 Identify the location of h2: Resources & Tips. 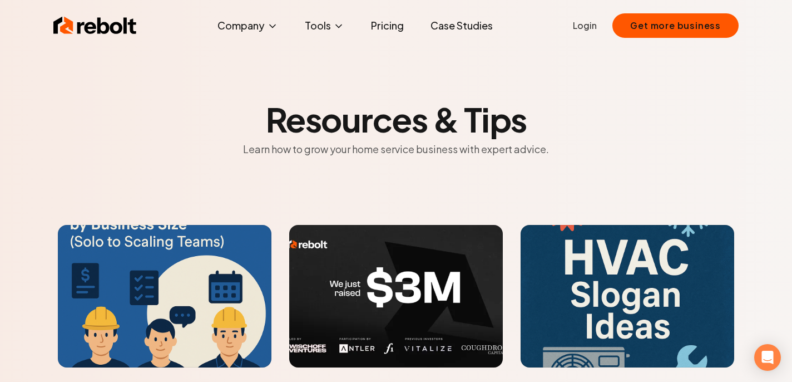
(396, 119).